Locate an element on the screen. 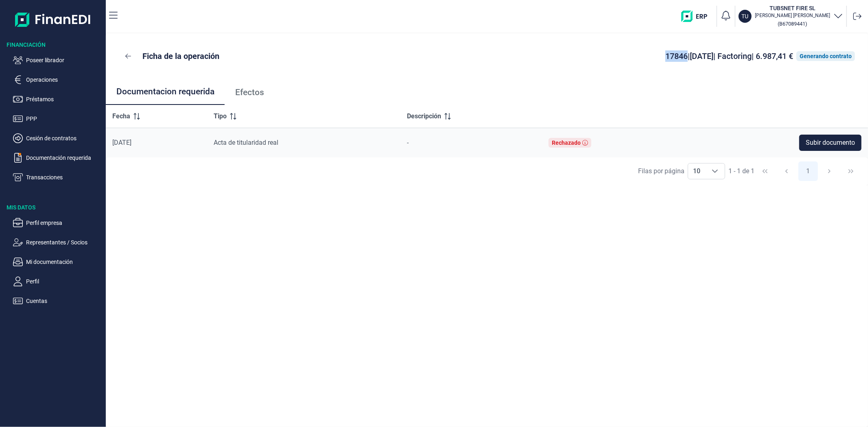 This screenshot has height=427, width=868. button: Documentación requerida is located at coordinates (58, 158).